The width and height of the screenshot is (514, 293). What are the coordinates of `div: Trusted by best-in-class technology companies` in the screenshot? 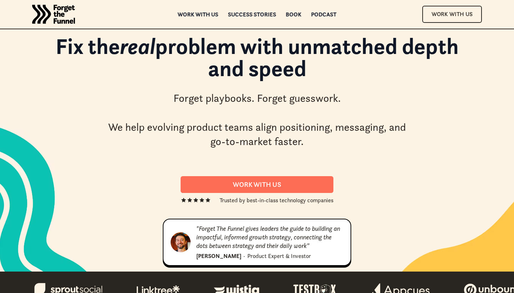 It's located at (276, 200).